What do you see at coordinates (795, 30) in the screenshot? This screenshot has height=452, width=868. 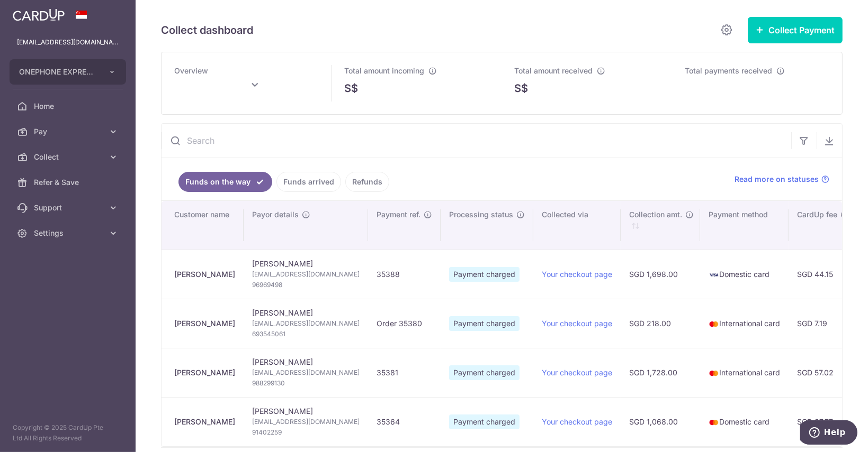 I see `button: Collect Payment` at bounding box center [795, 30].